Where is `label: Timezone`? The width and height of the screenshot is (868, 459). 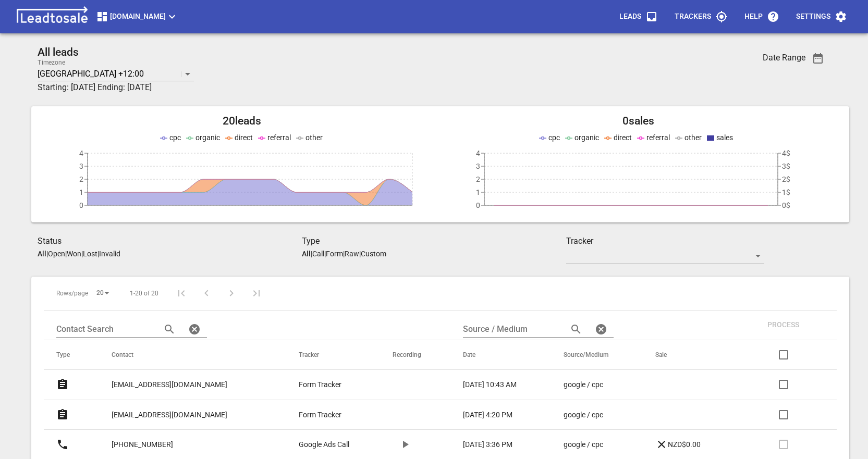 label: Timezone is located at coordinates (51, 62).